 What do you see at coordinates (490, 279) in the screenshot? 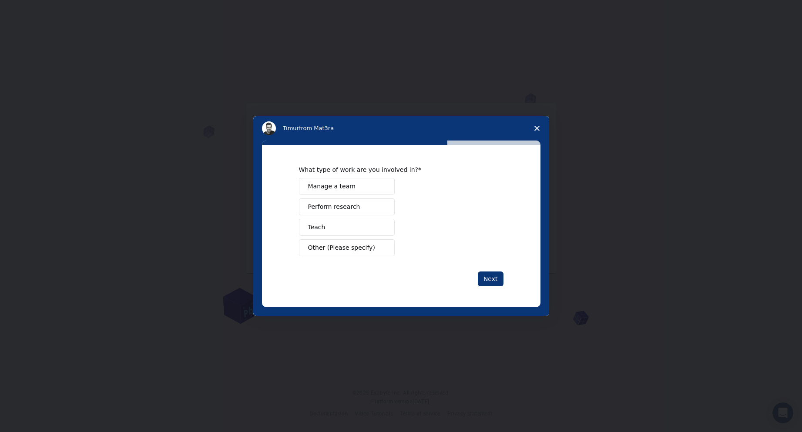
I see `button: Next` at bounding box center [490, 279].